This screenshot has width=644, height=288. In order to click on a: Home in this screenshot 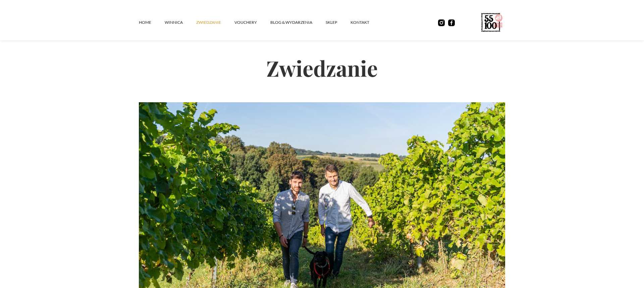, I will do `click(151, 22)`.